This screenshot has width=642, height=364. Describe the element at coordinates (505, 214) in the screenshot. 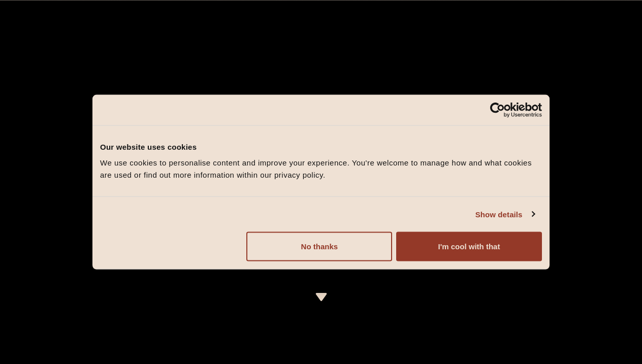

I see `a: Show details` at that location.